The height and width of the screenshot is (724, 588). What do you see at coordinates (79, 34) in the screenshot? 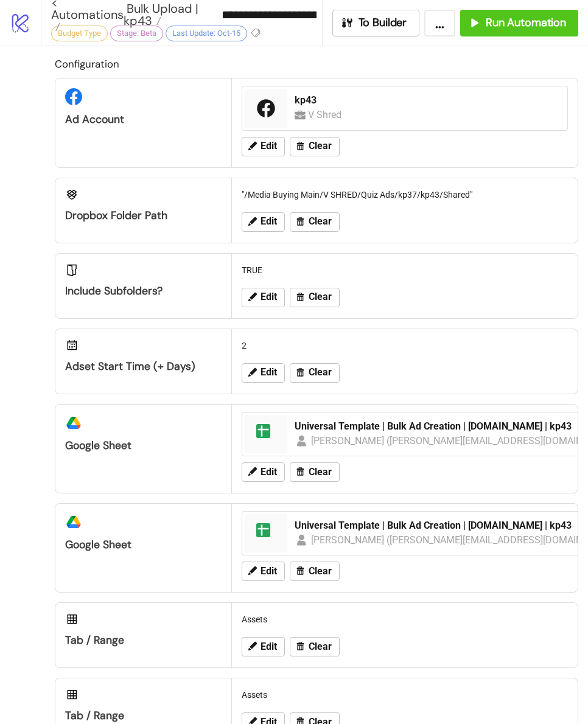
I see `div: Budget Type` at bounding box center [79, 34].